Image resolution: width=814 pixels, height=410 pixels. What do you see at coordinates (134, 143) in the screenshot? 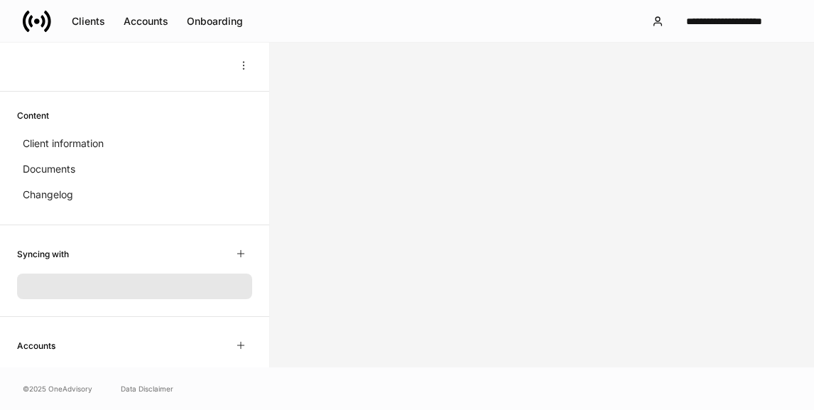
I see `a: Client information` at bounding box center [134, 143].